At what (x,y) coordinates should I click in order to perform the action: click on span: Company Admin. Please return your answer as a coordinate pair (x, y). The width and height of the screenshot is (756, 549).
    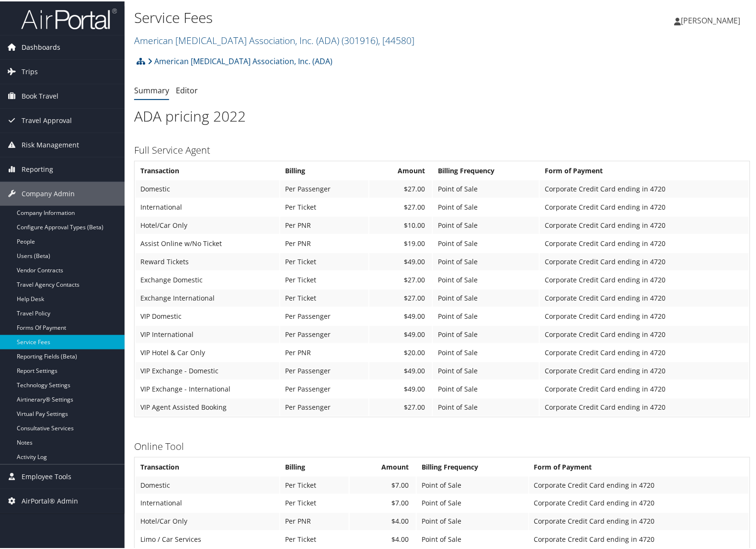
    Looking at the image, I should click on (48, 192).